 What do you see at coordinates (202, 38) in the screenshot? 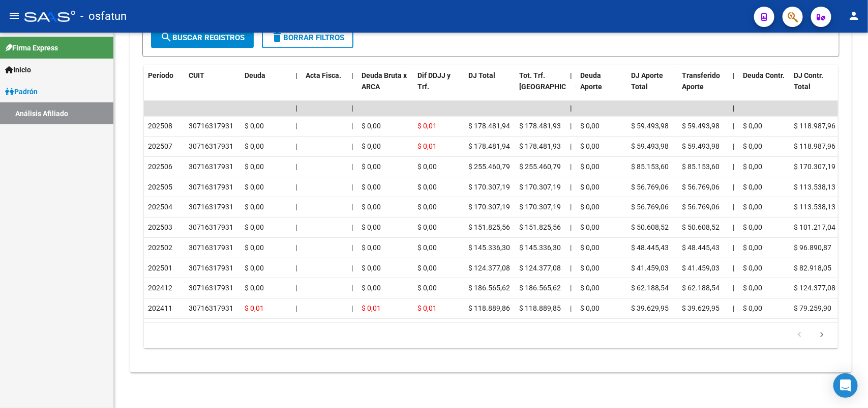
I see `span: Buscar Registros` at bounding box center [202, 38].